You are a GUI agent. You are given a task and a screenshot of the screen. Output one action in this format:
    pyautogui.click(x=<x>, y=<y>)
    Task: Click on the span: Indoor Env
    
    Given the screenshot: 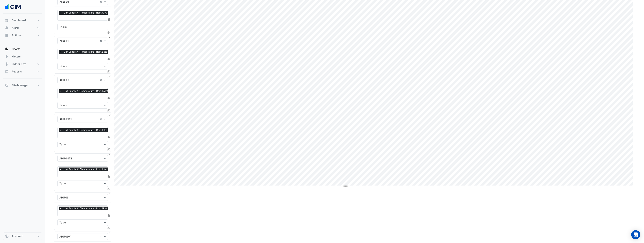 What is the action you would take?
    pyautogui.click(x=19, y=64)
    